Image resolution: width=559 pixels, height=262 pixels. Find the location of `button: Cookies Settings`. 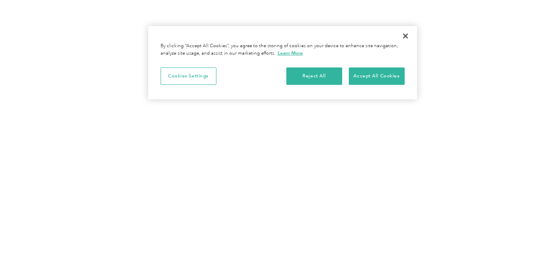

button: Cookies Settings is located at coordinates (188, 76).